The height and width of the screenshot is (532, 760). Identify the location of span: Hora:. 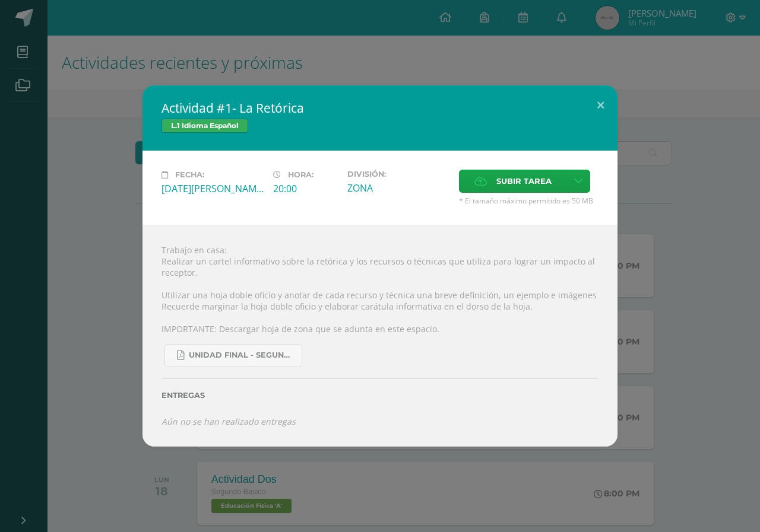
(301, 175).